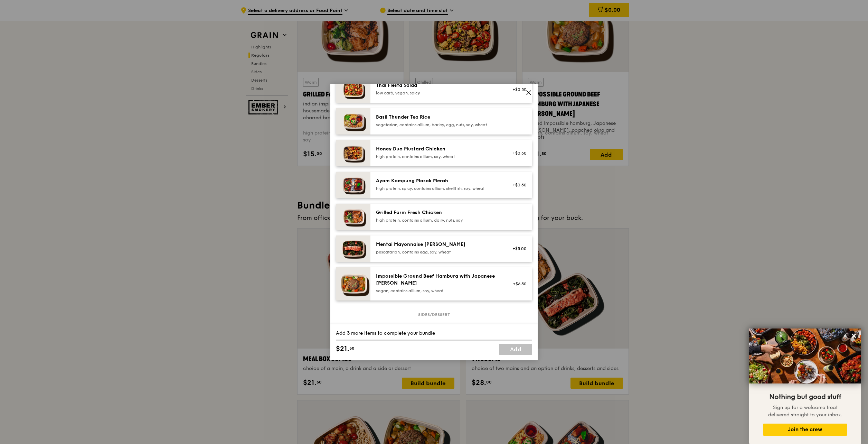  I want to click on div: low carb, vegan, spicy, so click(438, 93).